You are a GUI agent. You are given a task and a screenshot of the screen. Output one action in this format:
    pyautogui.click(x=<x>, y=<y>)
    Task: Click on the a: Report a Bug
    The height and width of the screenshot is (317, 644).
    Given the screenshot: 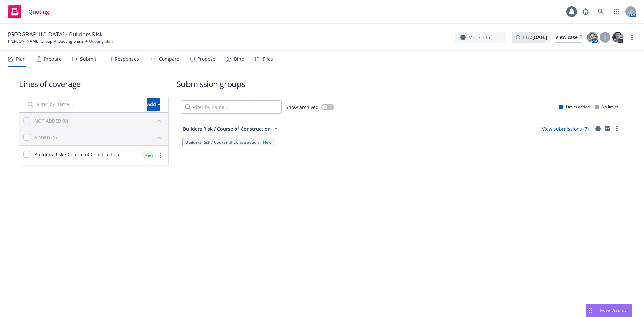 What is the action you would take?
    pyautogui.click(x=585, y=12)
    